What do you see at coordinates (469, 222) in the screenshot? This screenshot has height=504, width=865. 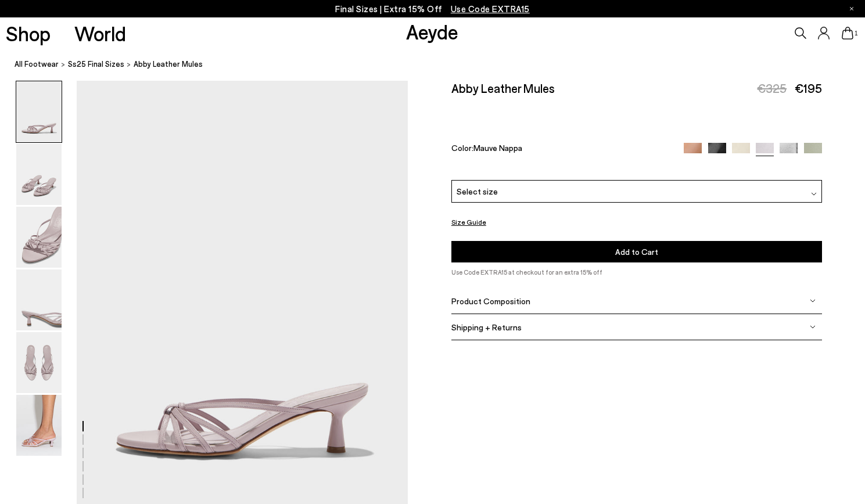 I see `button: Size Guide` at bounding box center [469, 222].